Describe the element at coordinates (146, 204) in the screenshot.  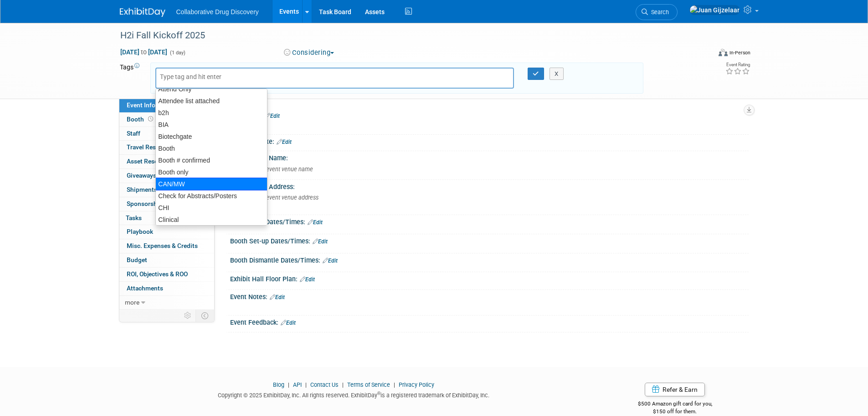
I see `span: Sponsorships` at that location.